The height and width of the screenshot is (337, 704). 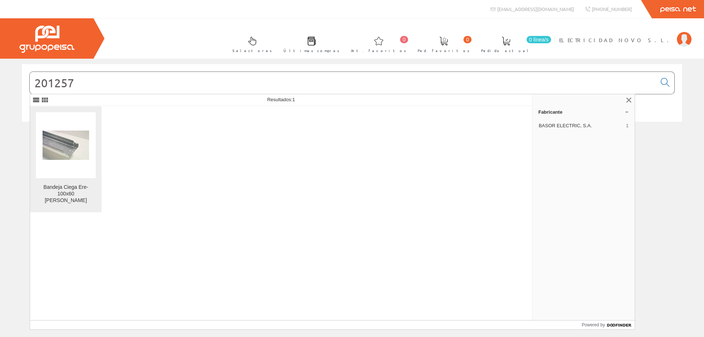 I want to click on span: Selectores, so click(x=252, y=51).